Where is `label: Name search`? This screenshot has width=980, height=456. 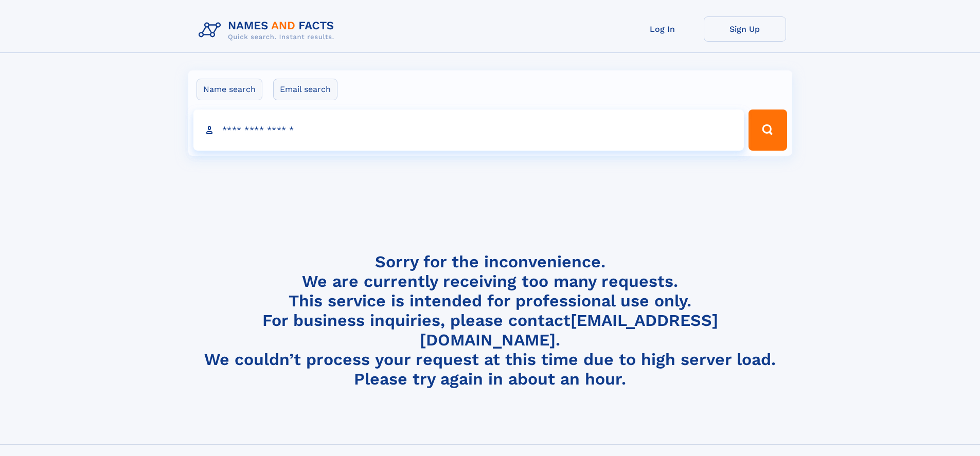 label: Name search is located at coordinates (229, 90).